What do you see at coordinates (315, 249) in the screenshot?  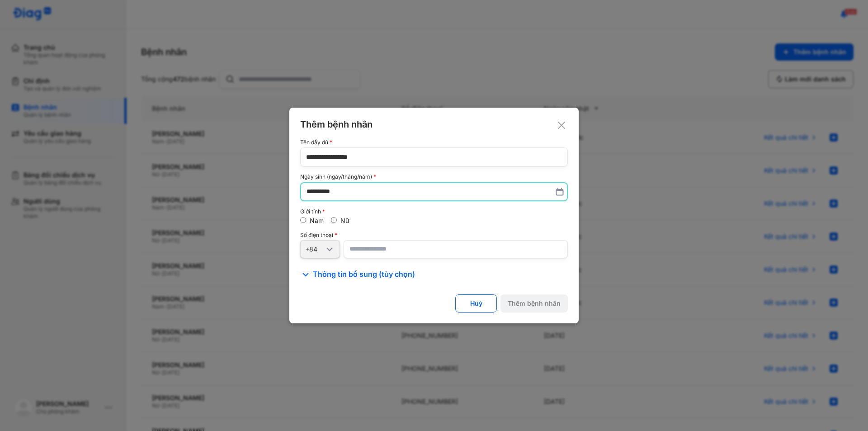 I see `div: +84` at bounding box center [315, 249].